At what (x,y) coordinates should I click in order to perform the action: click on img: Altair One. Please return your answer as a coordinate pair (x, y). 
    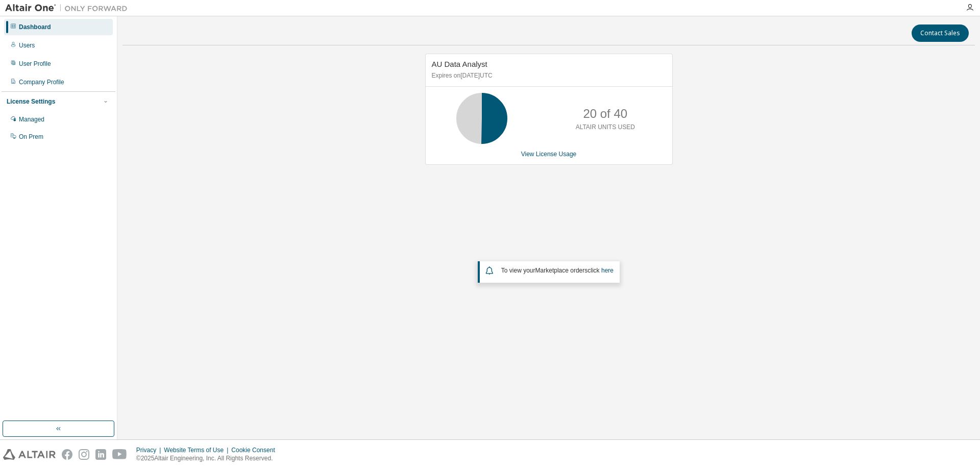
    Looking at the image, I should click on (69, 8).